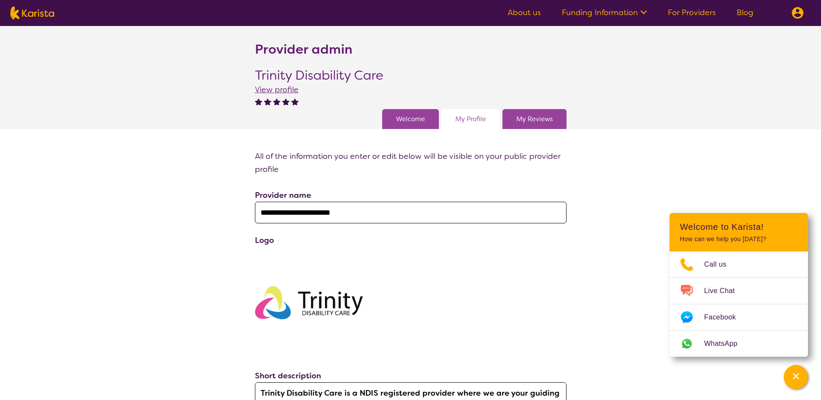 The width and height of the screenshot is (821, 400). I want to click on h2: Welcome to Karista!, so click(739, 227).